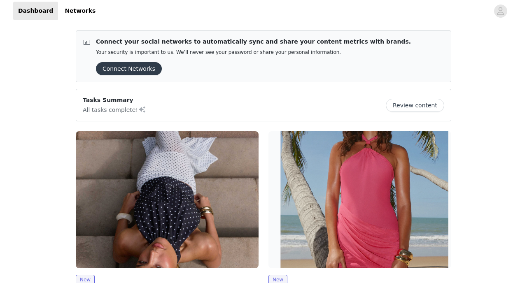  I want to click on img: Peppermayo CA, so click(167, 200).